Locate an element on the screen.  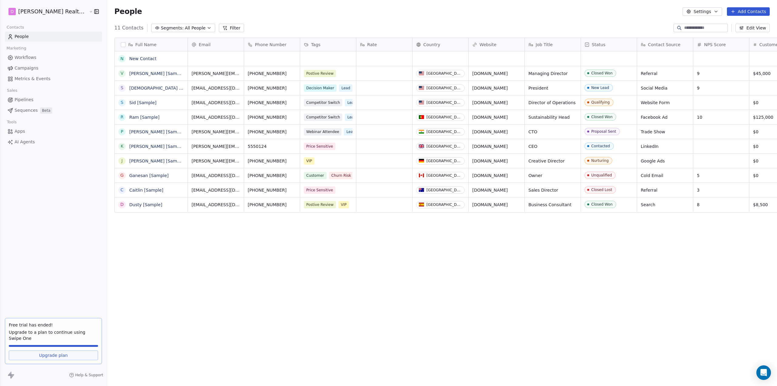
div: Closed Lost is located at coordinates (601, 190).